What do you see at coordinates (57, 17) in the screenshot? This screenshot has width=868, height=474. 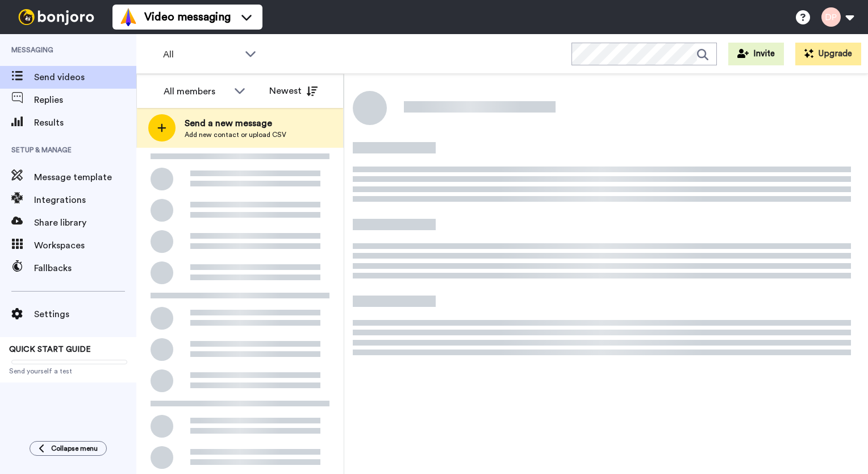 I see `img: bj-logo-header-white.svg` at bounding box center [57, 17].